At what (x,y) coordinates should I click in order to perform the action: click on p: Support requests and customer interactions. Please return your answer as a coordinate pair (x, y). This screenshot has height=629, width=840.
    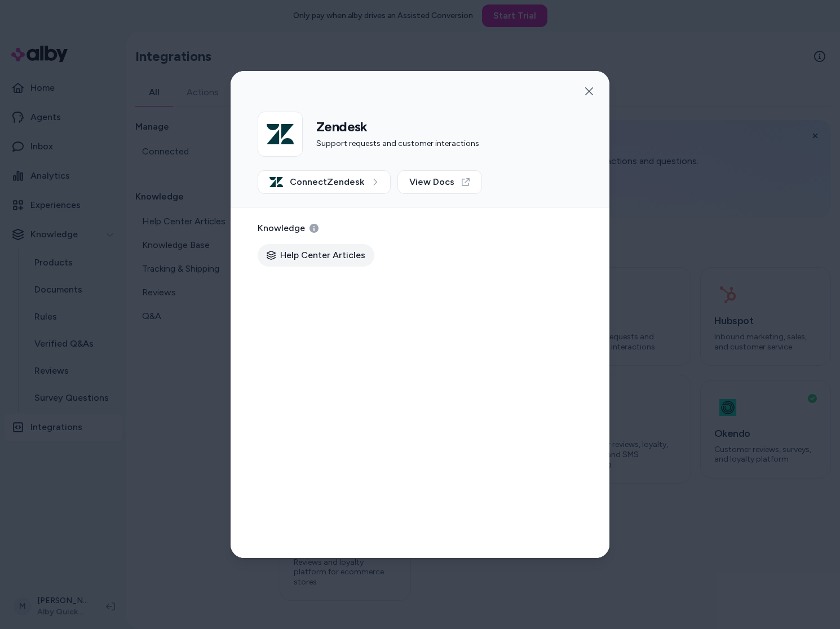
    Looking at the image, I should click on (398, 144).